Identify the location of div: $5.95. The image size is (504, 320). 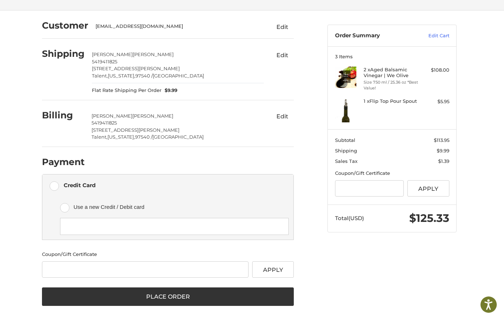
(435, 102).